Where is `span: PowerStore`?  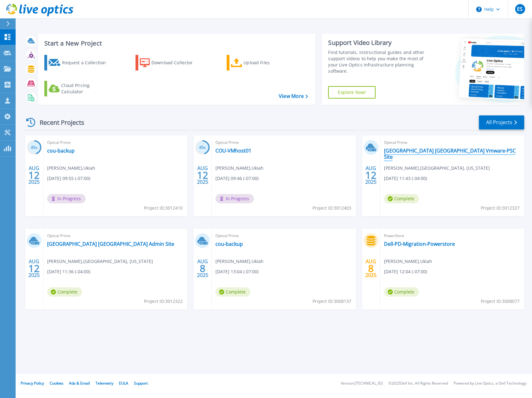 span: PowerStore is located at coordinates (452, 236).